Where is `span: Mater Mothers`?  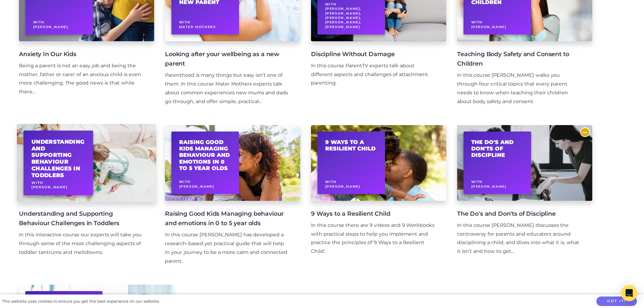 span: Mater Mothers is located at coordinates (197, 26).